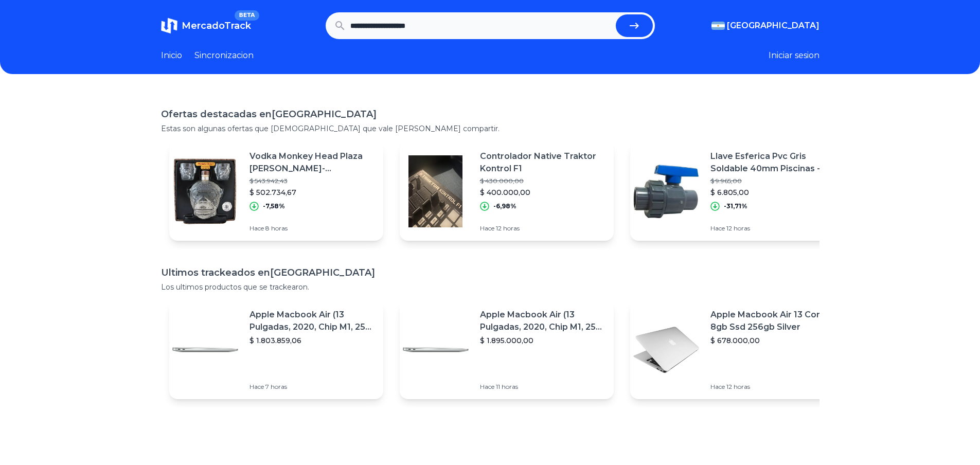  I want to click on p: $ 9.965,00, so click(773, 181).